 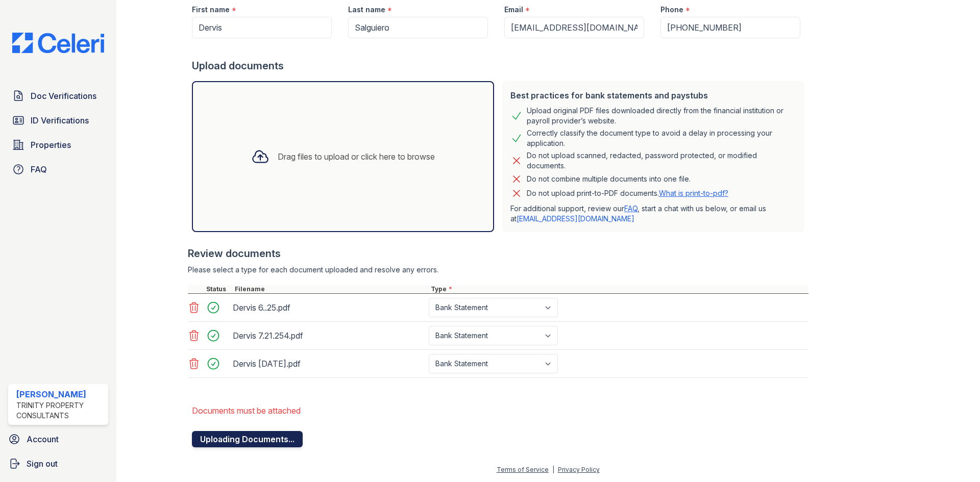 I want to click on a: Doc Verifications, so click(x=58, y=96).